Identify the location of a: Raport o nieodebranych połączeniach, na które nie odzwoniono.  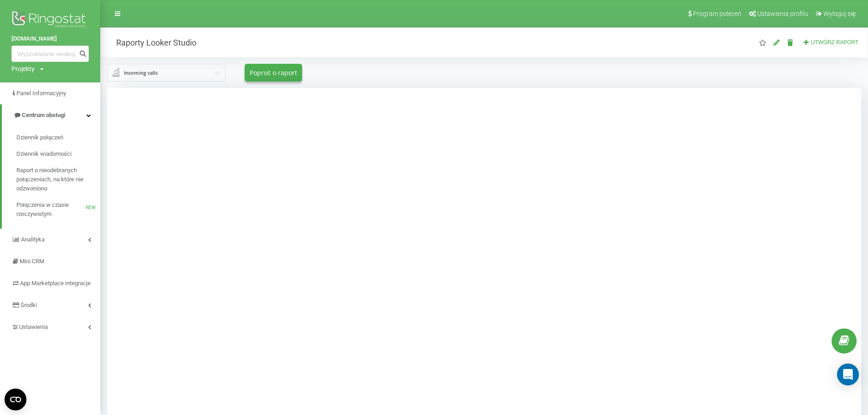
(58, 179).